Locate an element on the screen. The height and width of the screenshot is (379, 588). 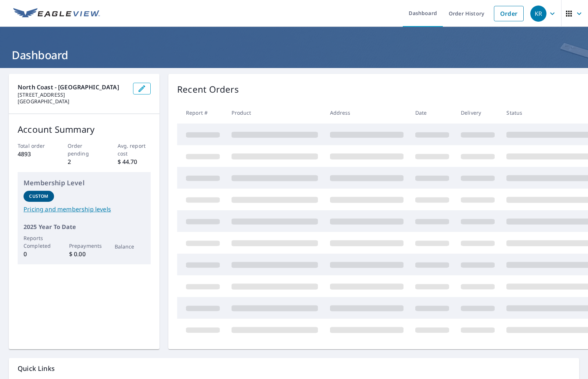
p: 2025 Year To Date is located at coordinates (84, 227).